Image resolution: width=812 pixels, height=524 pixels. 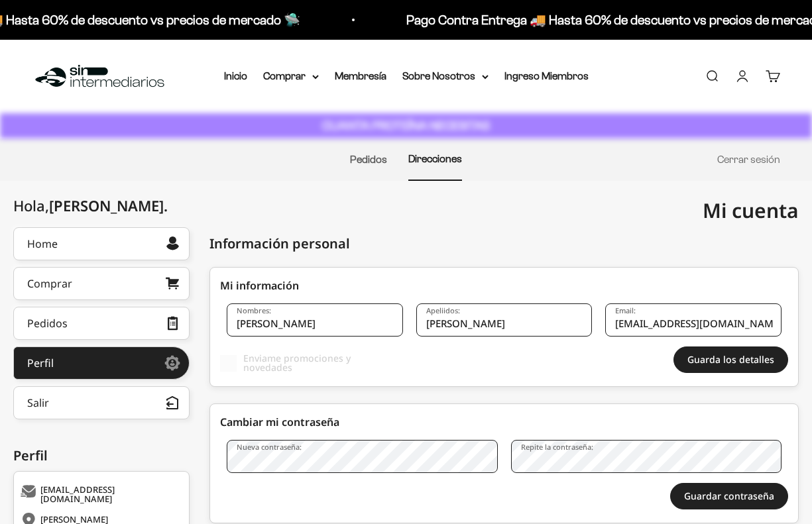 I want to click on a: Comprar, so click(x=102, y=283).